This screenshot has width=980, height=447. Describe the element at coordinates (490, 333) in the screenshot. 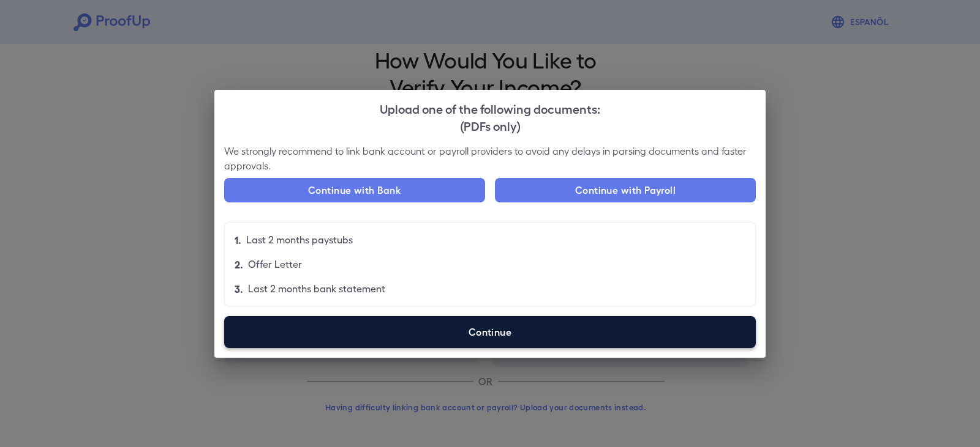

I see `label: Continue` at that location.